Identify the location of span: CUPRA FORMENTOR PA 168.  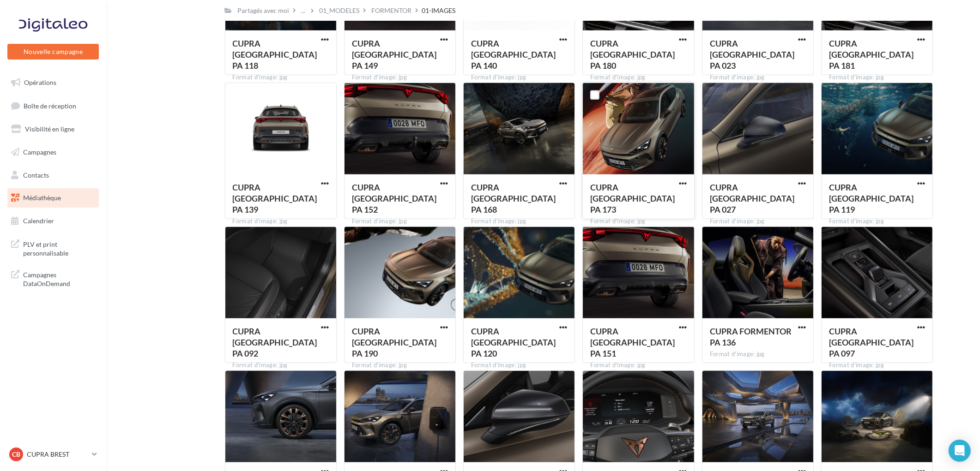
(513, 199).